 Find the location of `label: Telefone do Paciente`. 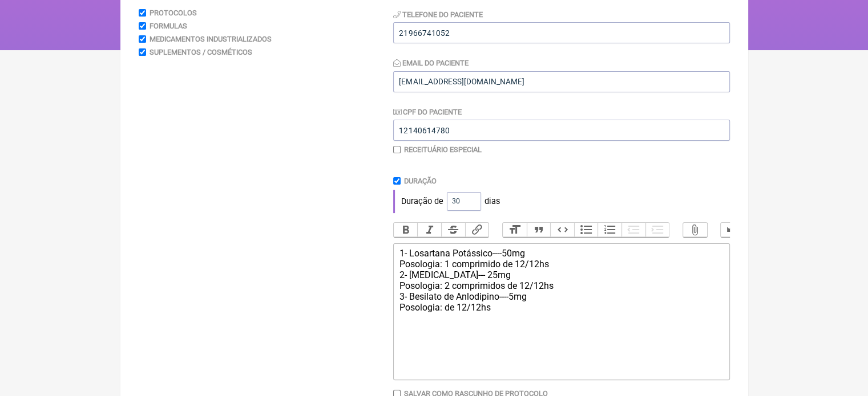

label: Telefone do Paciente is located at coordinates (438, 14).